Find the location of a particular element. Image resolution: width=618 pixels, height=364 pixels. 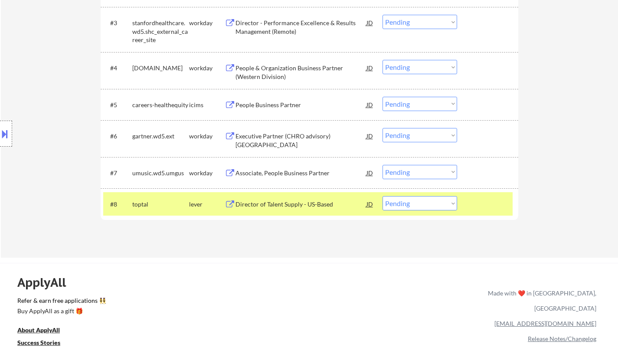

div: Buy ApplyAll as a gift 🎁 is located at coordinates (60, 311).